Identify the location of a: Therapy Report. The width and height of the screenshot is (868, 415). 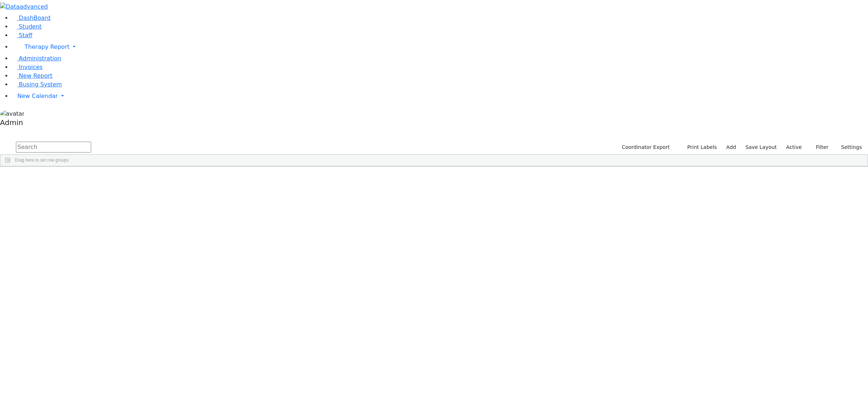
(439, 47).